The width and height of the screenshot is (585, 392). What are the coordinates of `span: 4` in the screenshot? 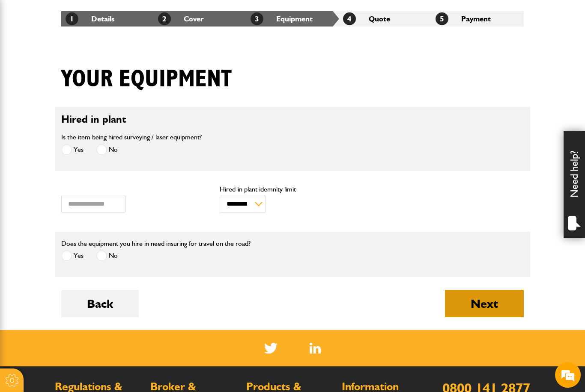 It's located at (350, 19).